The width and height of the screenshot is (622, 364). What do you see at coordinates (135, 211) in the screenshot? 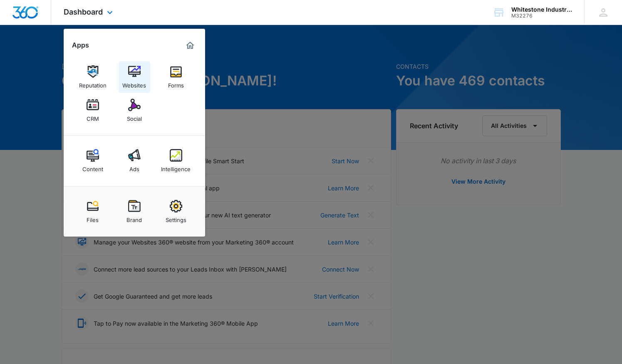
I see `a: Brand` at bounding box center [135, 211].